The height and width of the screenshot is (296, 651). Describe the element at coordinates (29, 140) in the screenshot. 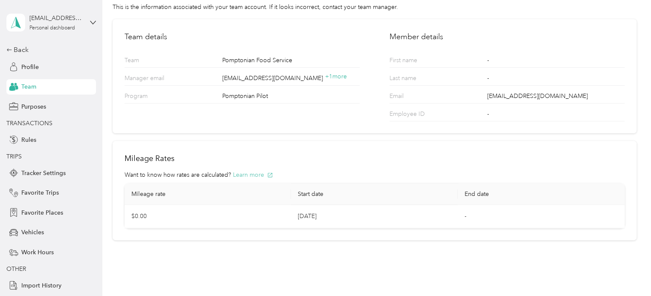

I see `span: Rules` at that location.